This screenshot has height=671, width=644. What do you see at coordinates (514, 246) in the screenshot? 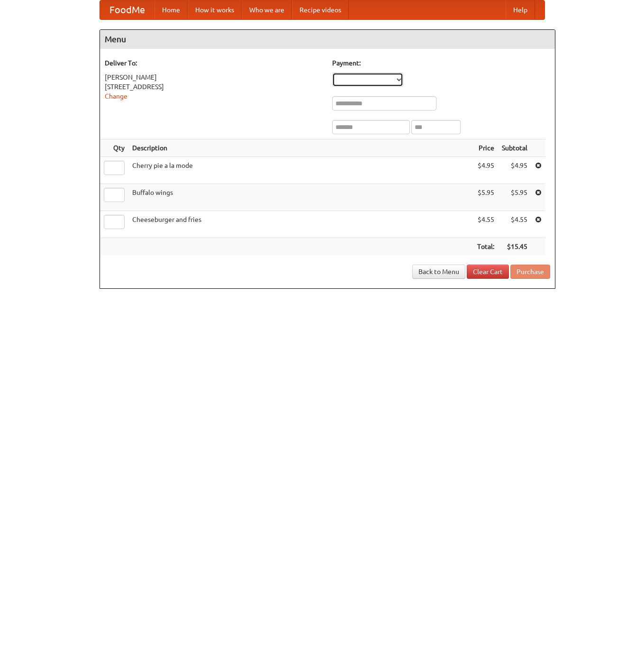
I see `th: $15.45` at bounding box center [514, 246].